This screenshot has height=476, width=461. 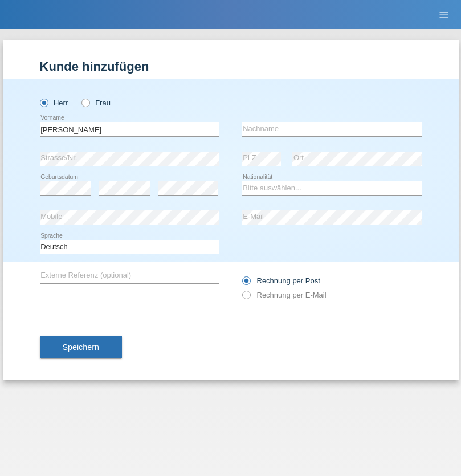 I want to click on h1: Kunde hinzufügen, so click(x=230, y=66).